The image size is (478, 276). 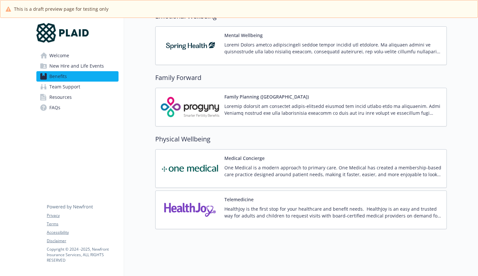 I want to click on span: FAQs, so click(x=55, y=108).